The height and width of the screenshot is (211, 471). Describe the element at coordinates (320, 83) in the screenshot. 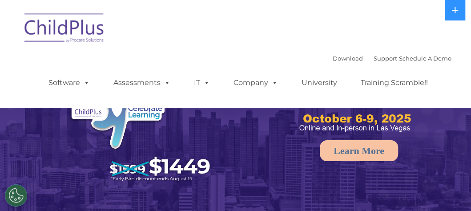

I see `a: University` at that location.